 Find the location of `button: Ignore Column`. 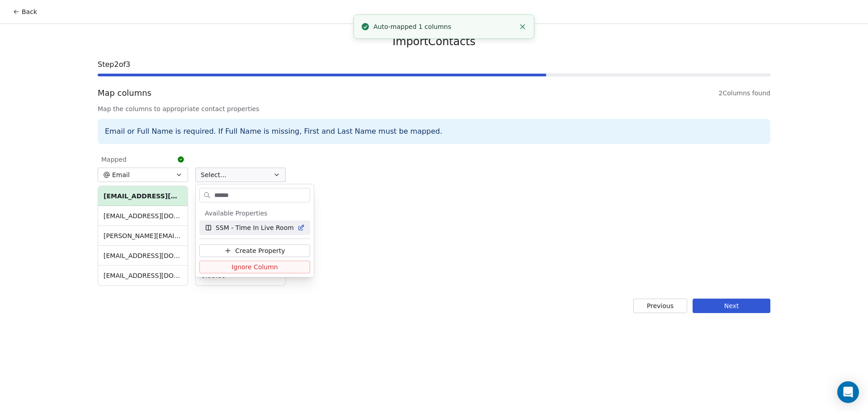

button: Ignore Column is located at coordinates (255, 267).